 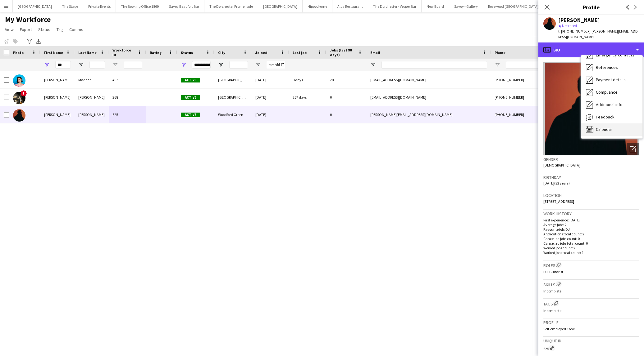 What do you see at coordinates (375, 52) in the screenshot?
I see `span: Email` at bounding box center [375, 52].